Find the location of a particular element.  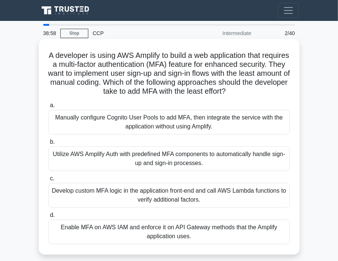

span: b. is located at coordinates (52, 141).